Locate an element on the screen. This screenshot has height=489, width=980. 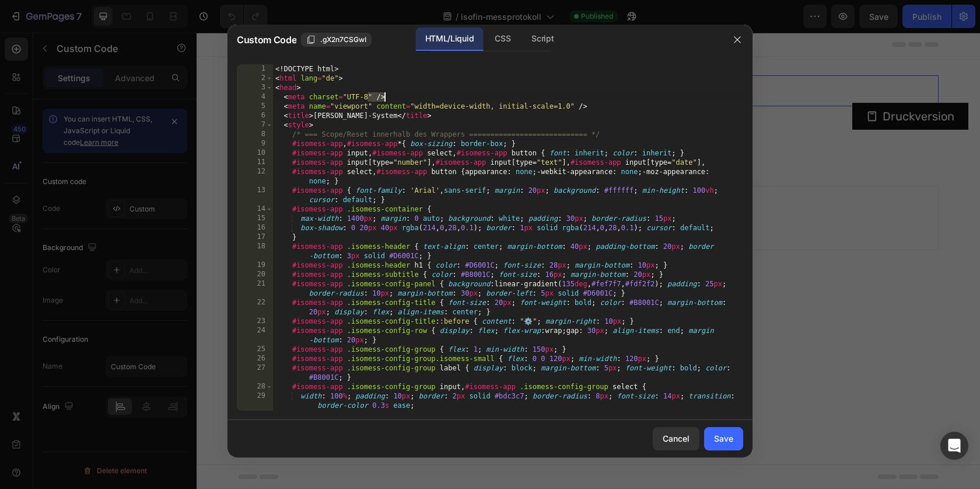
span: .gX2n7CSGwI is located at coordinates (343, 39).